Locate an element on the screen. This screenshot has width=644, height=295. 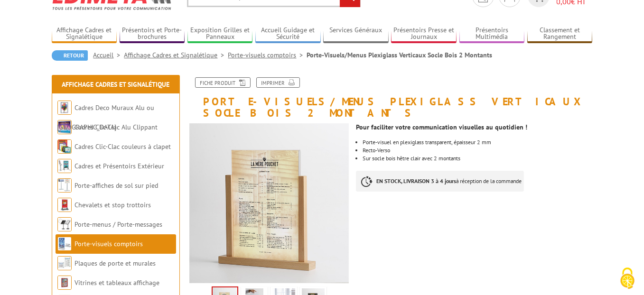
a: Services Généraux is located at coordinates (356, 34).